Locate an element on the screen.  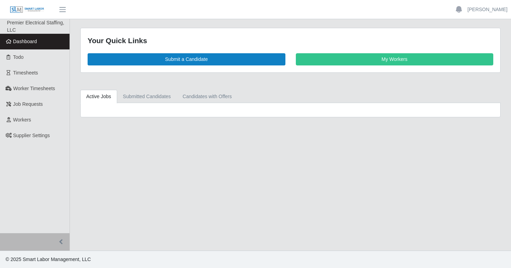
a: Submit a Candidate is located at coordinates (186, 59).